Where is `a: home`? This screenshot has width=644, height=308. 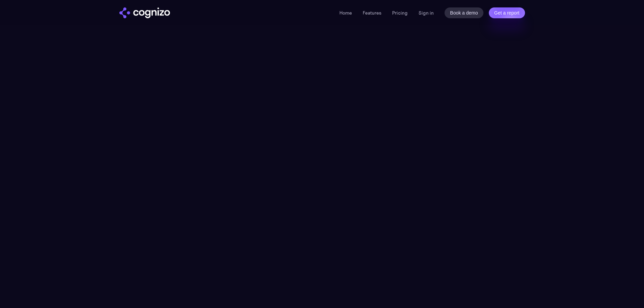
a: home is located at coordinates (145, 13).